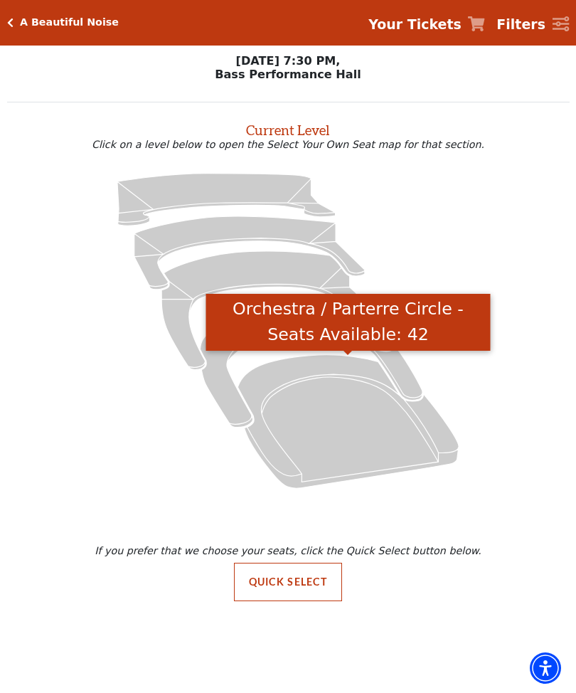  I want to click on path: Lower Gallery - Seats Available: 149, so click(250, 252).